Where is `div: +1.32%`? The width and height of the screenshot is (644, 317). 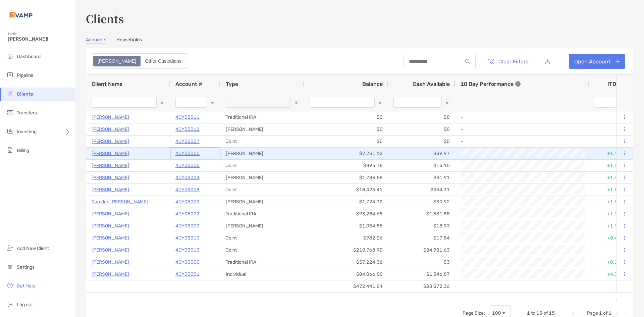 div: +1.32% is located at coordinates (609, 226).